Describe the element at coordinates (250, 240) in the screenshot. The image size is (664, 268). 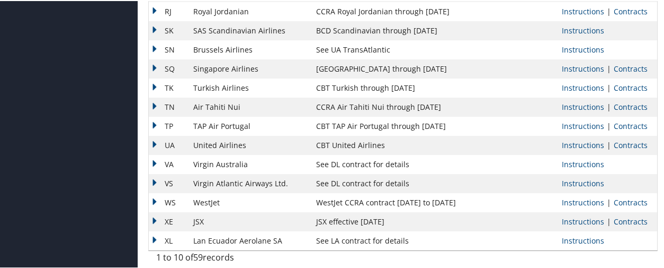
I see `td: Lan Ecuador Aerolane SA` at that location.